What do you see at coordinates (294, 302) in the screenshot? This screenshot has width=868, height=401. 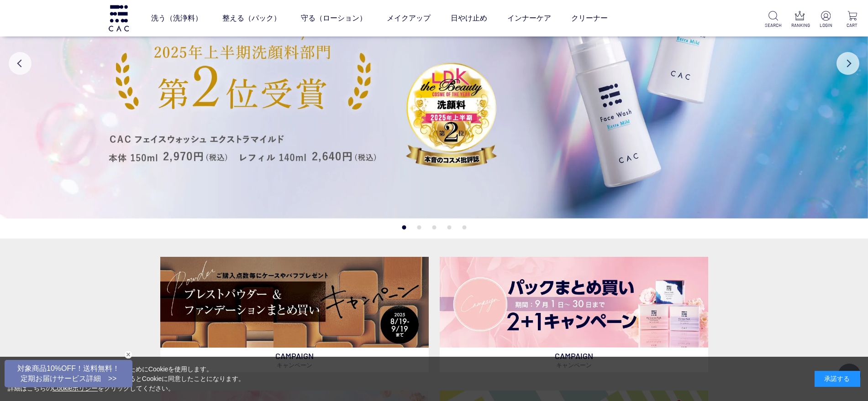 I see `img: ベースメイクキャンペーン` at bounding box center [294, 302].